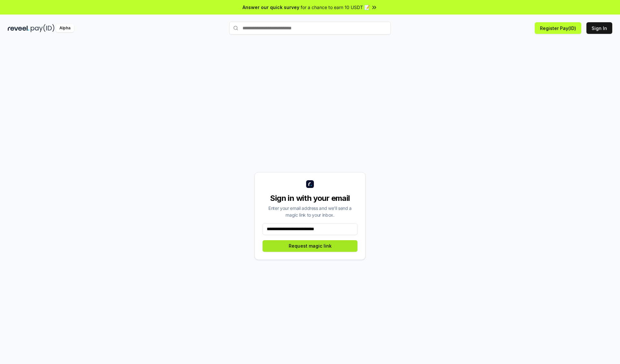 Image resolution: width=620 pixels, height=364 pixels. Describe the element at coordinates (64, 28) in the screenshot. I see `div: Alpha` at that location.